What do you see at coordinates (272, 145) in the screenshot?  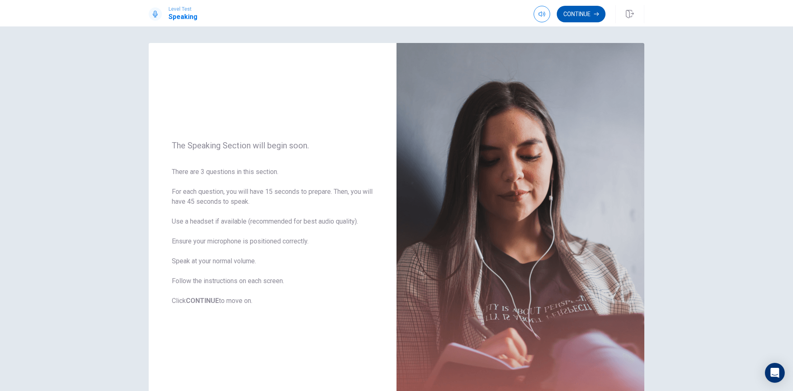 I see `span: The Speaking Section will begin soon.` at bounding box center [272, 145].